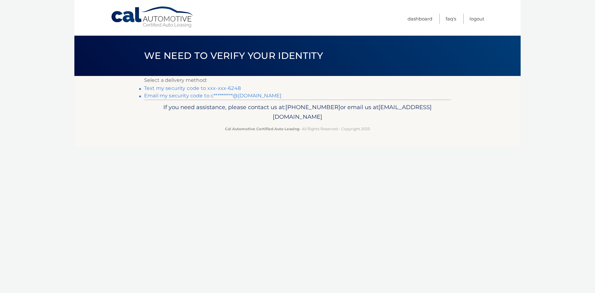 The height and width of the screenshot is (293, 595). Describe the element at coordinates (451, 19) in the screenshot. I see `a: FAQ's` at that location.